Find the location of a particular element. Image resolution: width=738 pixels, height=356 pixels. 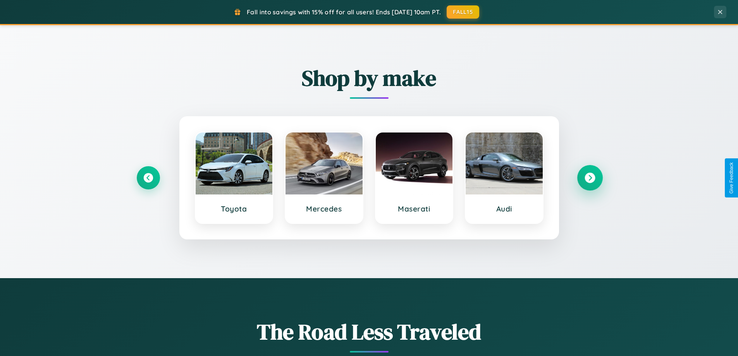

h1: The Road Less Traveled is located at coordinates (369, 332).